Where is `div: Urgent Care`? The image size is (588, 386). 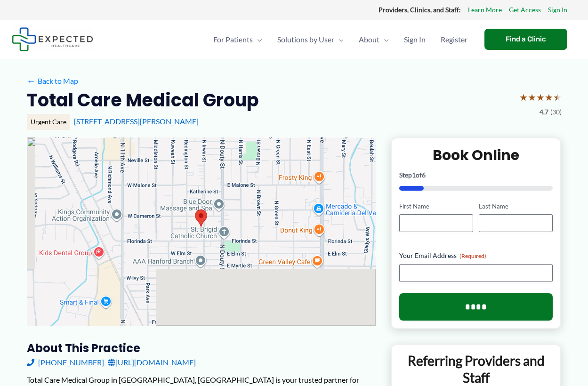
div: Urgent Care is located at coordinates (49, 122).